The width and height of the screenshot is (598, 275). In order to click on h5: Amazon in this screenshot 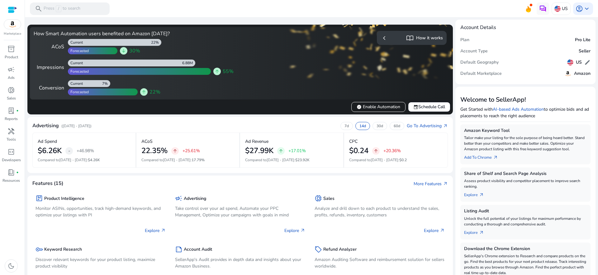, I will do `click(582, 74)`.